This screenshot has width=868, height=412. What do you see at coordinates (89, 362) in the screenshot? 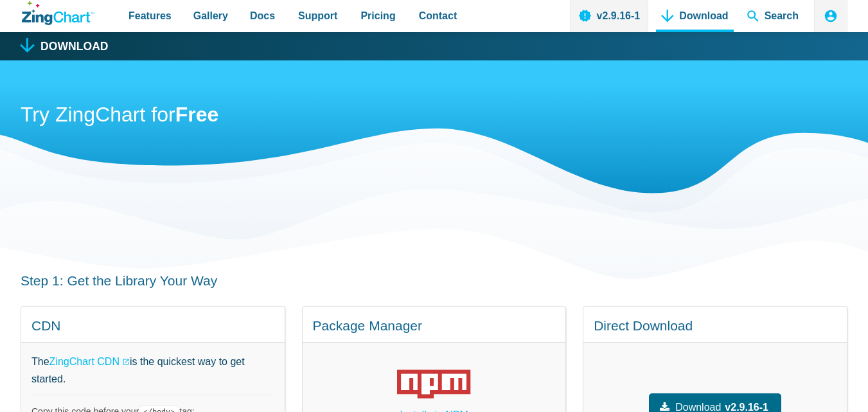
I see `a: ZingChart CDN` at bounding box center [89, 362].